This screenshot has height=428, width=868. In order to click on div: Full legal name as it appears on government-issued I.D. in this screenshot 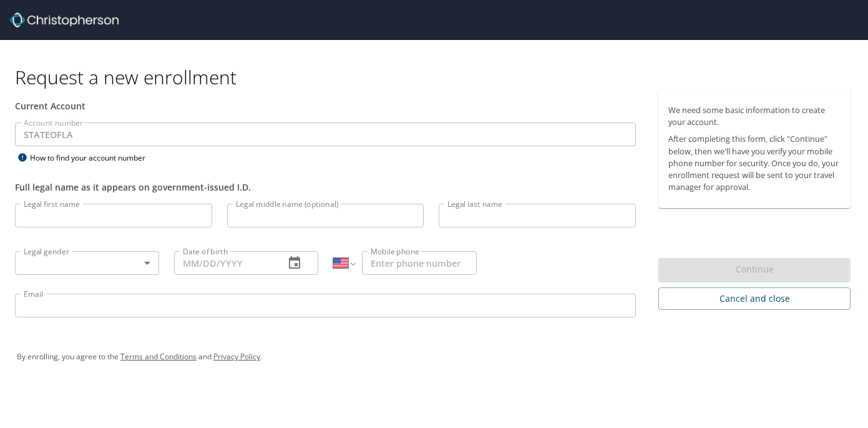, I will do `click(325, 187)`.